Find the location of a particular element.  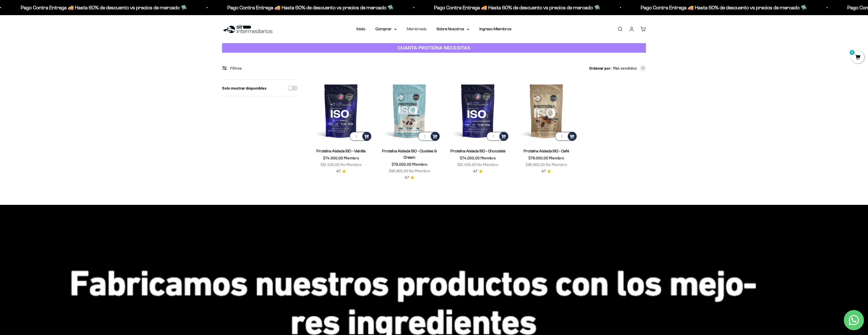

mark: 0 is located at coordinates (852, 52).